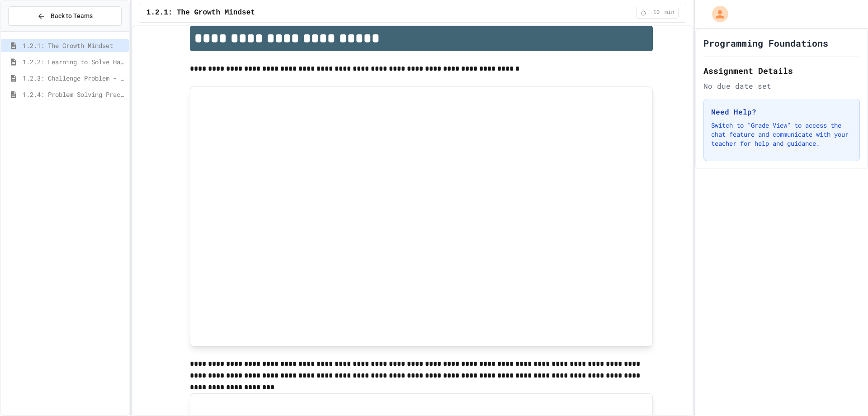 Image resolution: width=868 pixels, height=416 pixels. Describe the element at coordinates (782, 71) in the screenshot. I see `h2: Assignment Details` at that location.